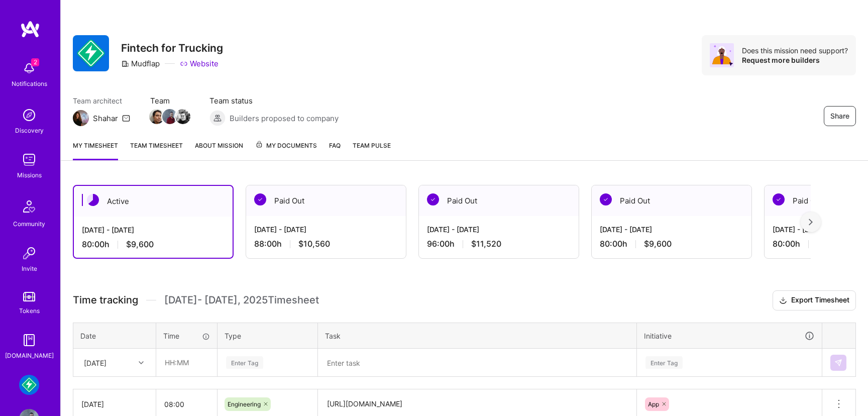 This screenshot has height=416, width=868. What do you see at coordinates (156, 151) in the screenshot?
I see `a: Team timesheet` at bounding box center [156, 151].